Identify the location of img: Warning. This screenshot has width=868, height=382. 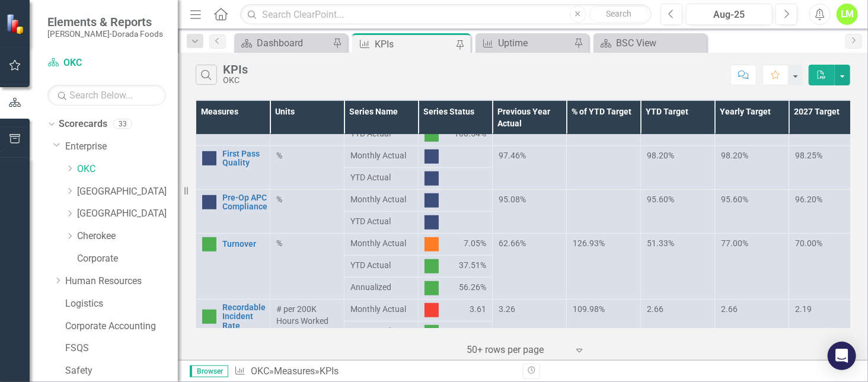
(431, 244).